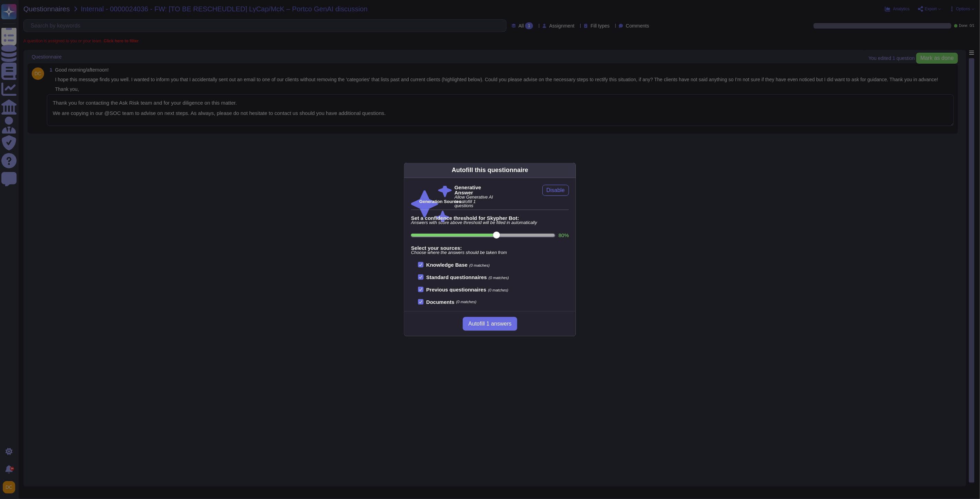 The height and width of the screenshot is (499, 980). I want to click on b: Set a confidence threshold for Skypher Bot:, so click(490, 218).